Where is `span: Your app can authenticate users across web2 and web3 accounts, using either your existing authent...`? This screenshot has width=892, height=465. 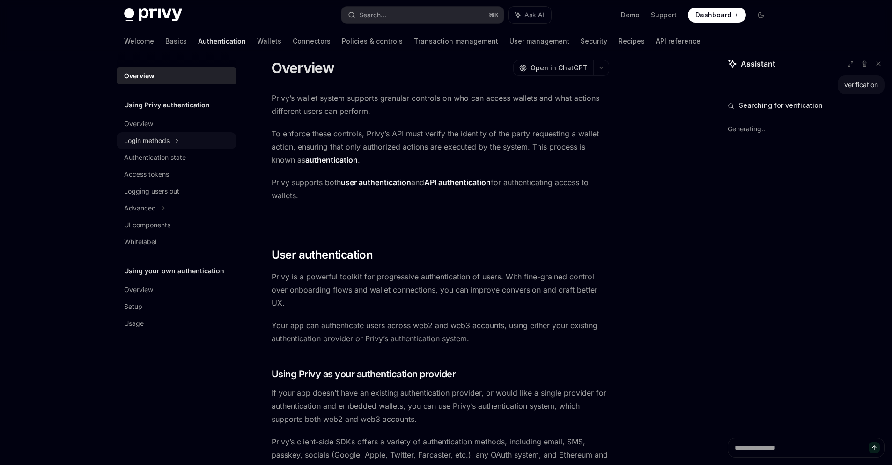
span: Your app can authenticate users across web2 and web3 accounts, using either your existing authent... is located at coordinates (440, 332).